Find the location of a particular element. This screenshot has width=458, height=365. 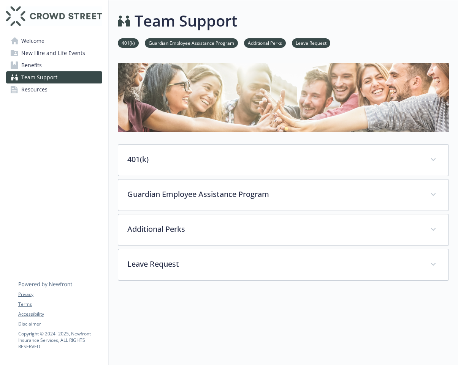

p: Leave Request is located at coordinates (274, 264).